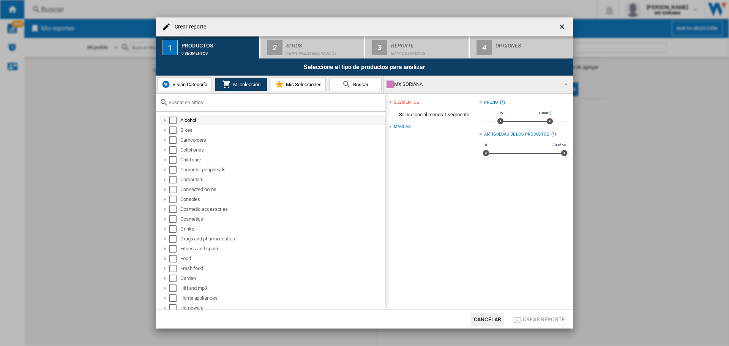 The height and width of the screenshot is (346, 729). I want to click on div: Hifi and mp3, so click(282, 288).